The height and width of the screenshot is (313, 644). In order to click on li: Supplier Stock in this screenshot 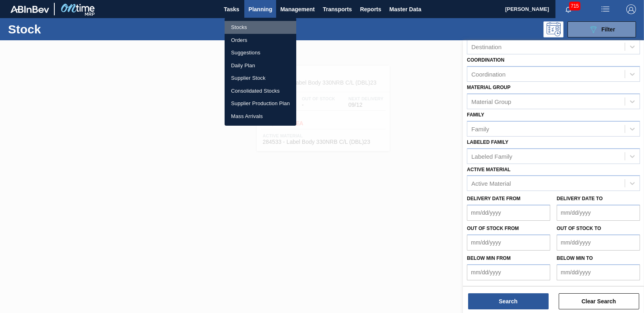, I will do `click(260, 78)`.